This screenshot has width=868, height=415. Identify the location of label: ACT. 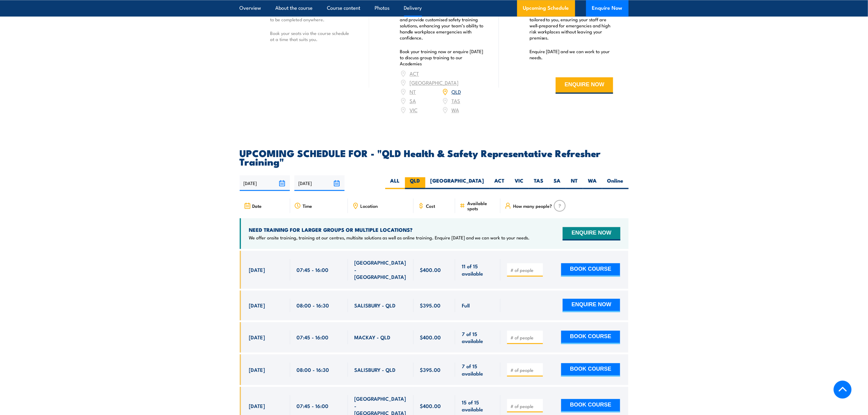
(499, 183).